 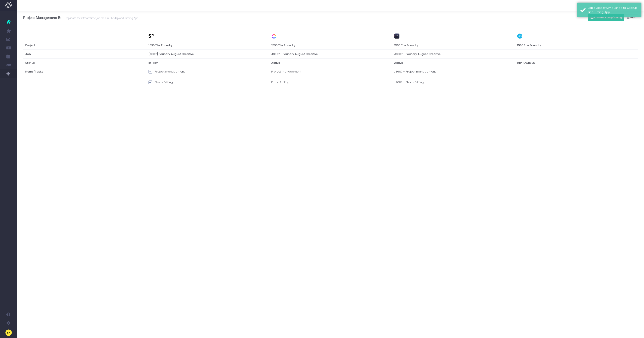 What do you see at coordinates (81, 18) in the screenshot?
I see `h3: Project Management Bot` at bounding box center [81, 18].